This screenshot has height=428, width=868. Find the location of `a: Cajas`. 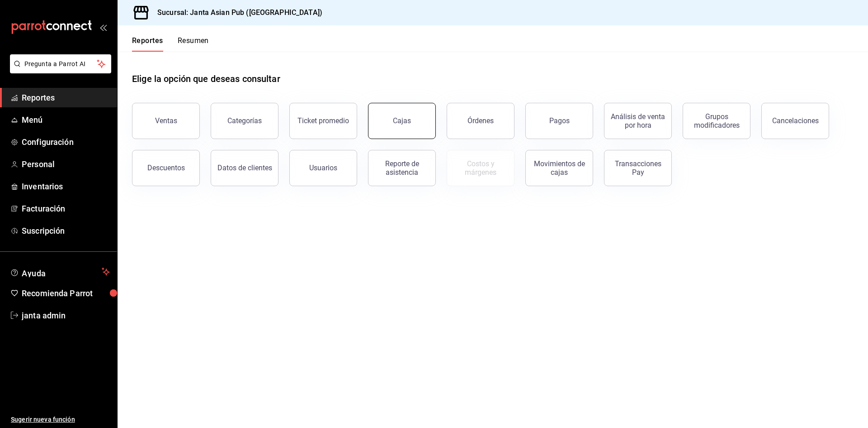

a: Cajas is located at coordinates (402, 121).